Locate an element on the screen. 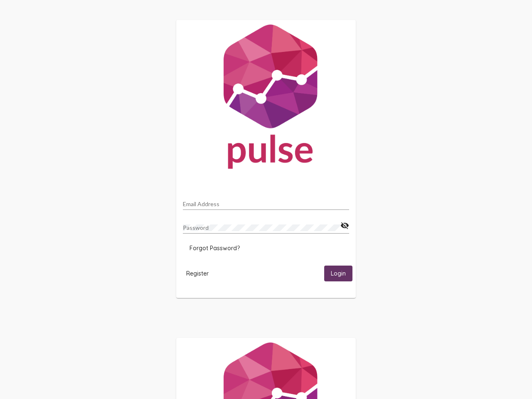 This screenshot has width=532, height=399. span: Login is located at coordinates (338, 274).